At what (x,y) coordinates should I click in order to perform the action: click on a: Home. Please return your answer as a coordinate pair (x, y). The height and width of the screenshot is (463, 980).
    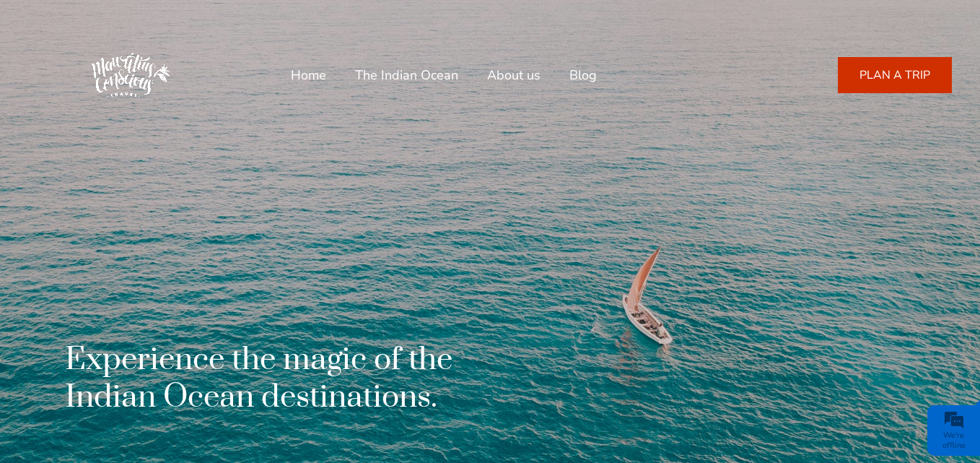
    Looking at the image, I should click on (308, 76).